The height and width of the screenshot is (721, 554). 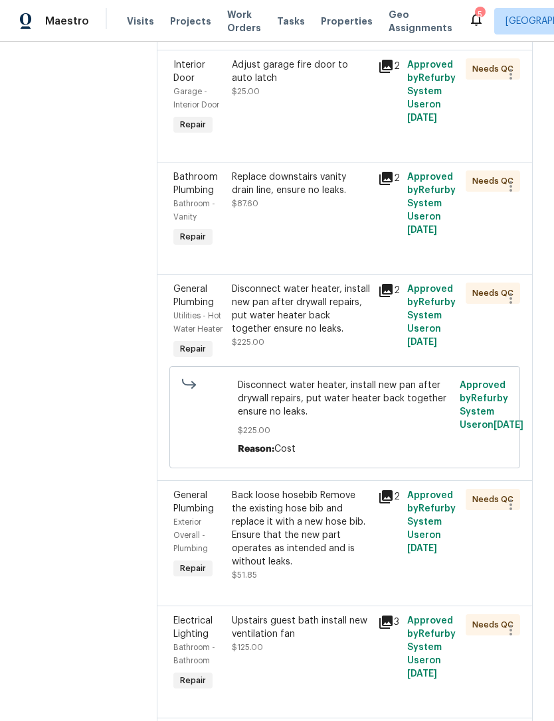 I want to click on span: Maestro, so click(x=67, y=21).